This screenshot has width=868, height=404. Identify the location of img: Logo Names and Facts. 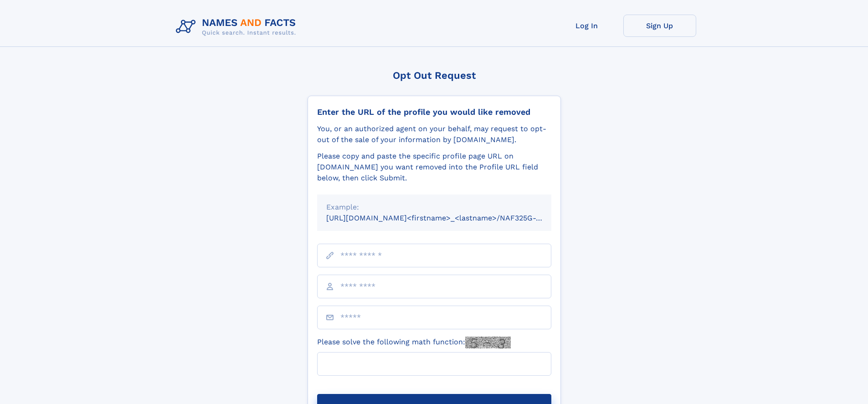
(238, 27).